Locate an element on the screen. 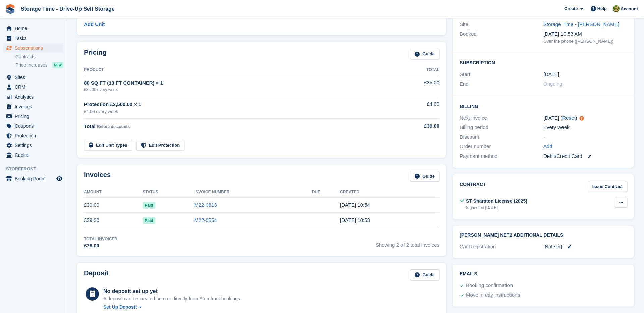 This screenshot has width=644, height=313. a: Preview store is located at coordinates (60, 179).